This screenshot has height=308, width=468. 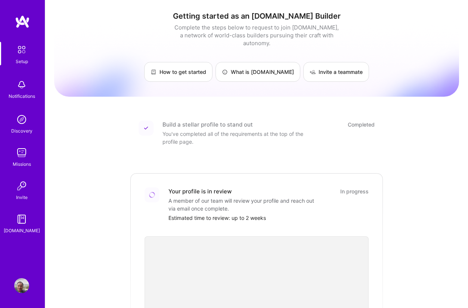 What do you see at coordinates (22, 186) in the screenshot?
I see `img: Invite` at bounding box center [22, 186].